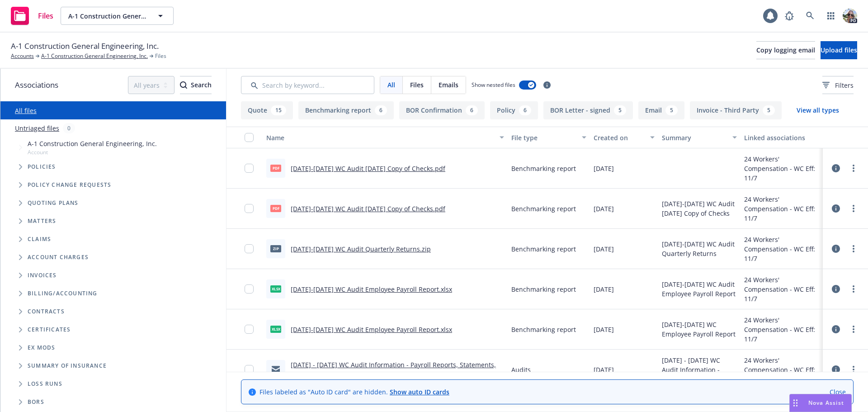 The image size is (868, 412). I want to click on button: BOR Letter - signed, so click(588, 110).